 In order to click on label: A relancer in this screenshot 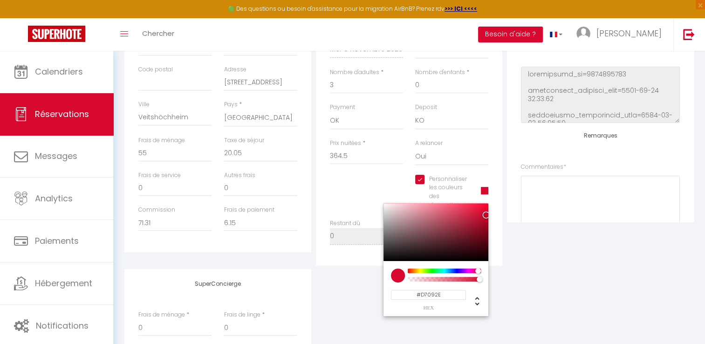, I will do `click(429, 143)`.